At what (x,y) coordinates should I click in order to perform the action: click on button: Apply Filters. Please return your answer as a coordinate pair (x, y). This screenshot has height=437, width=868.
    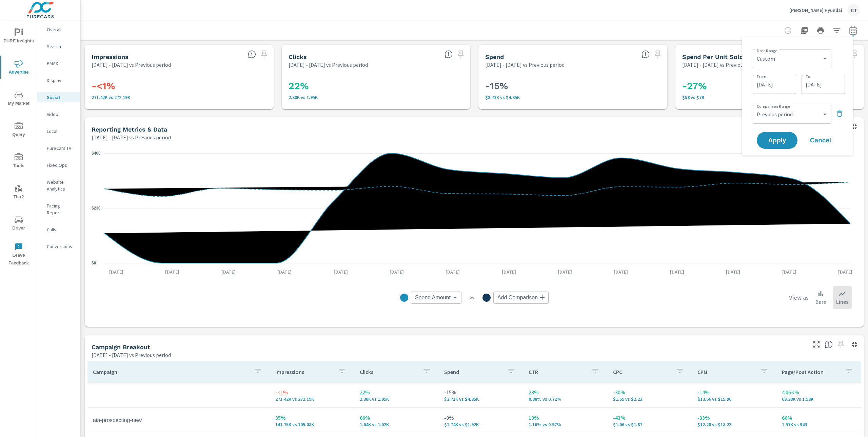
    Looking at the image, I should click on (837, 31).